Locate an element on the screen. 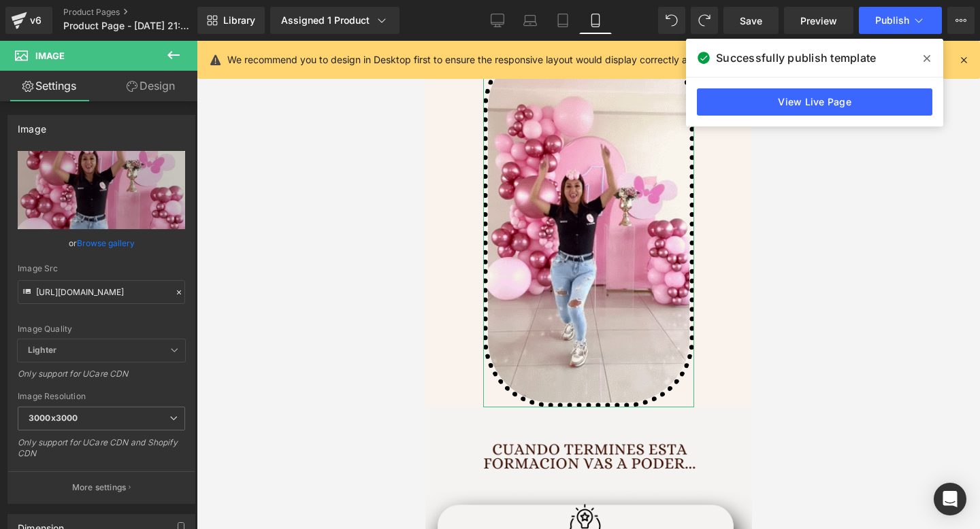  p: We recommend you to design in Desktop first to ensure the responsive layout would display correct... is located at coordinates (538, 60).